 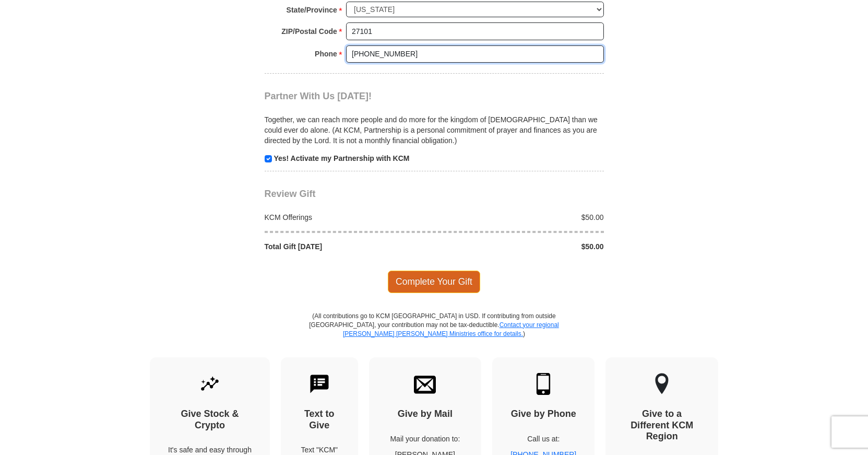 What do you see at coordinates (425, 414) in the screenshot?
I see `h4: Give by Mail` at bounding box center [425, 414].